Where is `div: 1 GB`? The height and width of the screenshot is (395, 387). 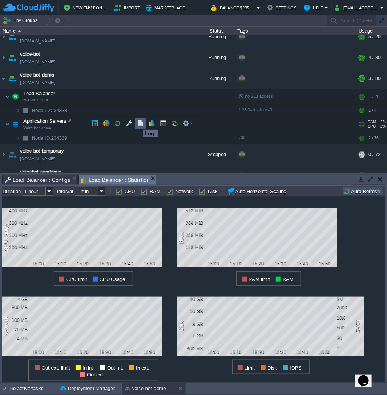 div: 1 GB is located at coordinates (190, 335).